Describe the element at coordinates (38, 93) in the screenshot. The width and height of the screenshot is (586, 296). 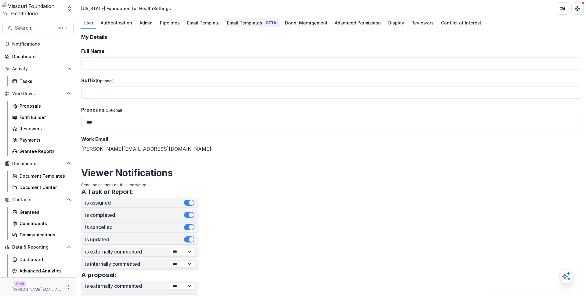
I see `button: Open Workflows` at that location.